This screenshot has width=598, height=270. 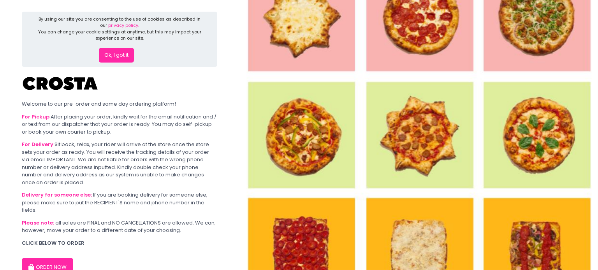 What do you see at coordinates (119, 104) in the screenshot?
I see `div: Welcome to our pre-order and same day ordering platform!` at bounding box center [119, 104].